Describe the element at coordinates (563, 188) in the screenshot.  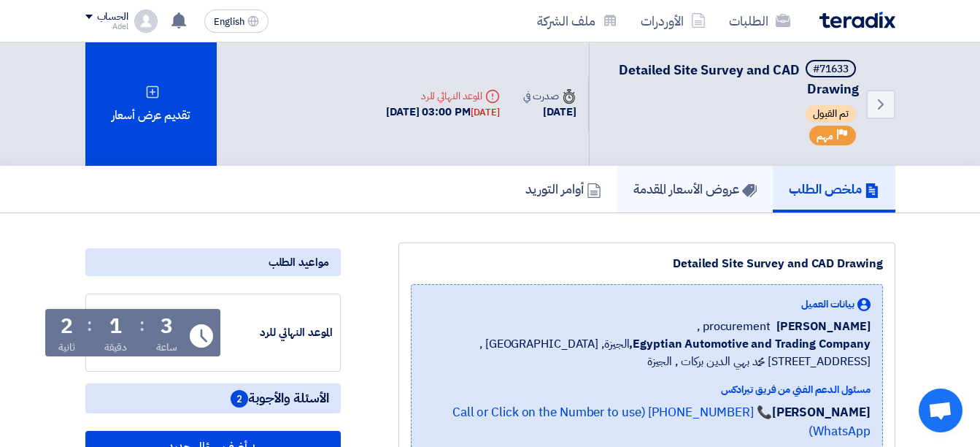
I see `h5: أوامر التوريد` at that location.